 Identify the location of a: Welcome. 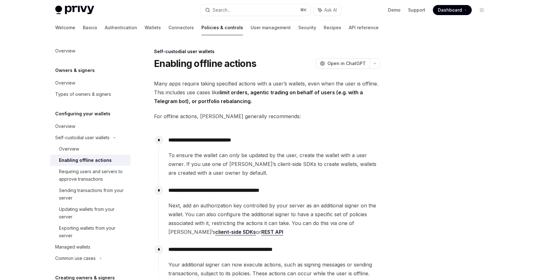
(65, 28).